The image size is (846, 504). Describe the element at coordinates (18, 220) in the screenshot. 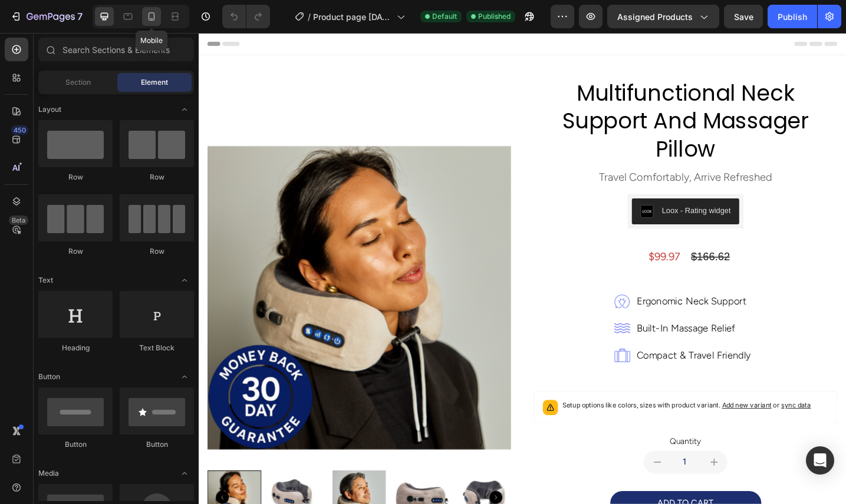

I see `div: Beta` at that location.